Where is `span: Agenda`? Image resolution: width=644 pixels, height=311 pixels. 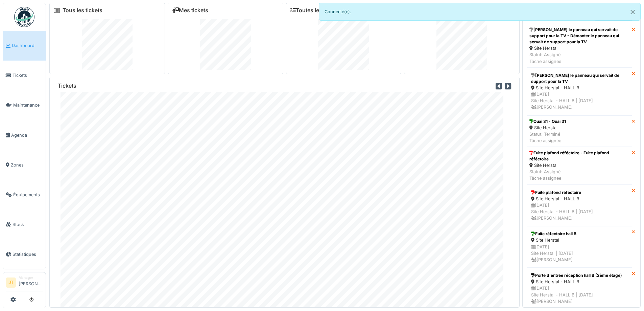 span: Agenda is located at coordinates (27, 135).